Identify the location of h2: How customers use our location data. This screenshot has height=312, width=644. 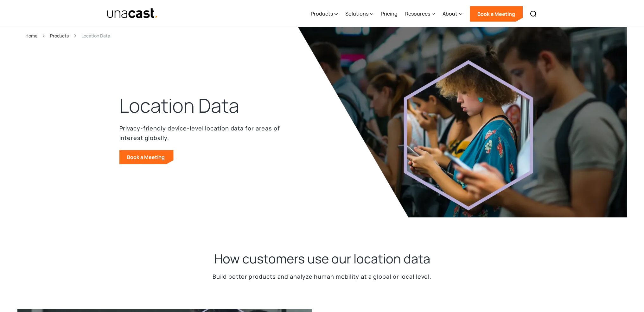
(322, 258).